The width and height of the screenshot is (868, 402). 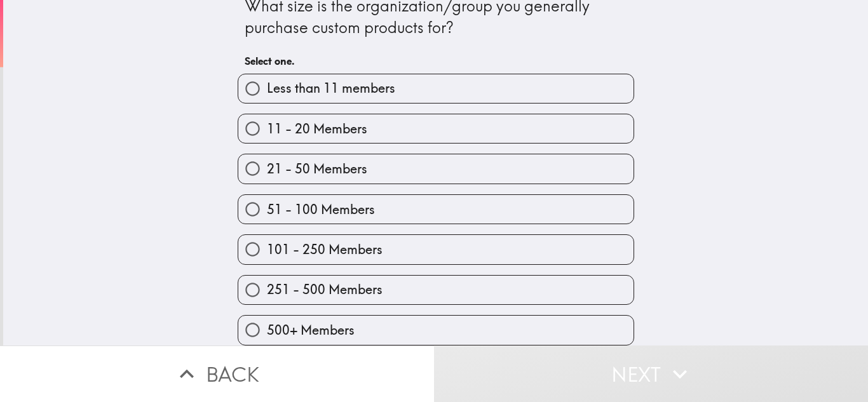 I want to click on button: Next, so click(x=650, y=373).